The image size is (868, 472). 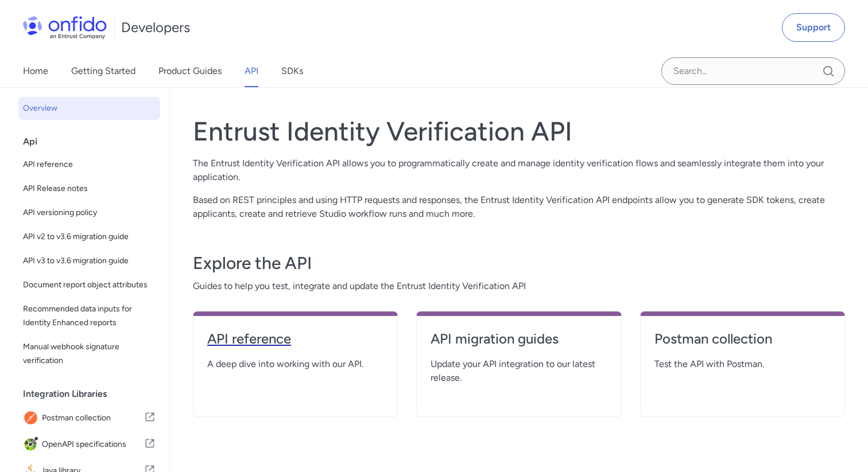 I want to click on a: API versioning policy, so click(x=89, y=213).